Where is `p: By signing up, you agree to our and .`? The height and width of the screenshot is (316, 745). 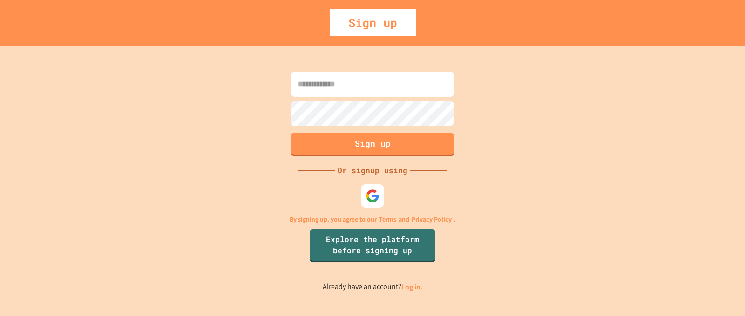 p: By signing up, you agree to our and . is located at coordinates (373, 219).